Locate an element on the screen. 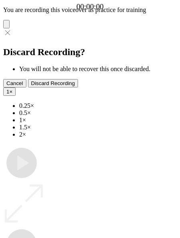 This screenshot has height=238, width=180. button: 1× is located at coordinates (9, 92).